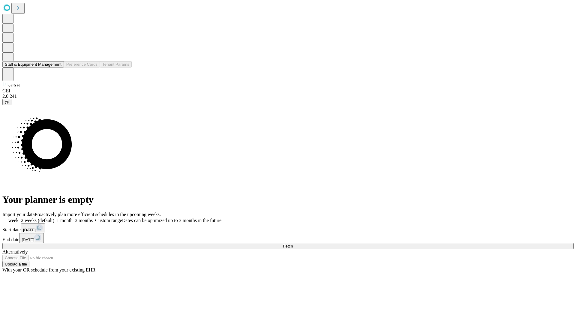 The image size is (576, 324). What do you see at coordinates (108, 220) in the screenshot?
I see `span: Custom range` at bounding box center [108, 220].